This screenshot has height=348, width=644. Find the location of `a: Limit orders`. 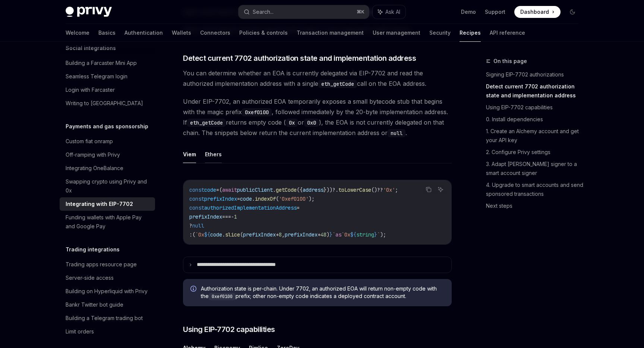

a: Limit orders is located at coordinates (107, 331).